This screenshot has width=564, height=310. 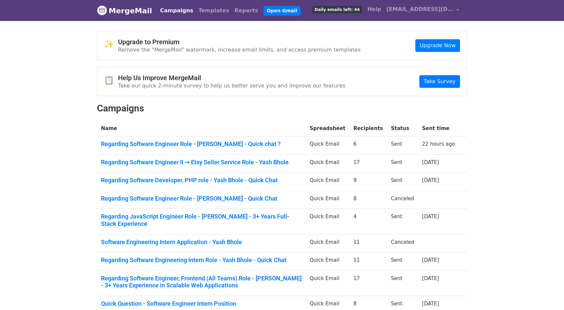 I want to click on th: Recipients, so click(x=368, y=129).